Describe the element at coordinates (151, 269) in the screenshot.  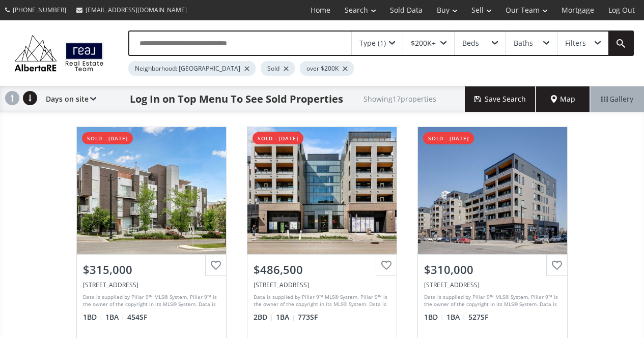
I see `div: $315,000` at that location.